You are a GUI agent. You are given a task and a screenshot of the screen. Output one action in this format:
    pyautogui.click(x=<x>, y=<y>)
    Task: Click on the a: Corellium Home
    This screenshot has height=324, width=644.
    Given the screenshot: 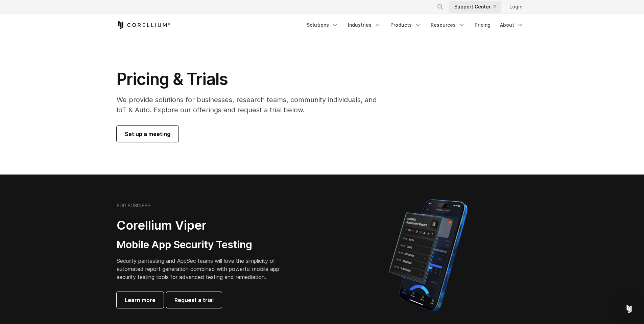 What is the action you would take?
    pyautogui.click(x=143, y=25)
    